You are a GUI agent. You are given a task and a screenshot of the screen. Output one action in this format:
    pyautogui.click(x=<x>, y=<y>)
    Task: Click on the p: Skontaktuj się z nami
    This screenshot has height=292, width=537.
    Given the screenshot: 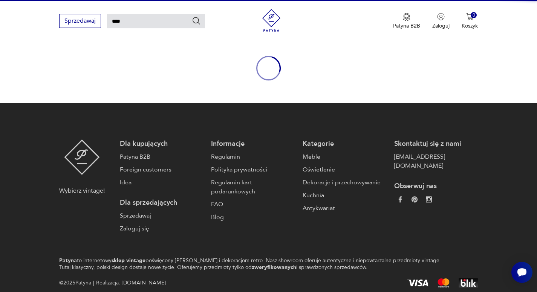 What is the action you would take?
    pyautogui.click(x=436, y=144)
    